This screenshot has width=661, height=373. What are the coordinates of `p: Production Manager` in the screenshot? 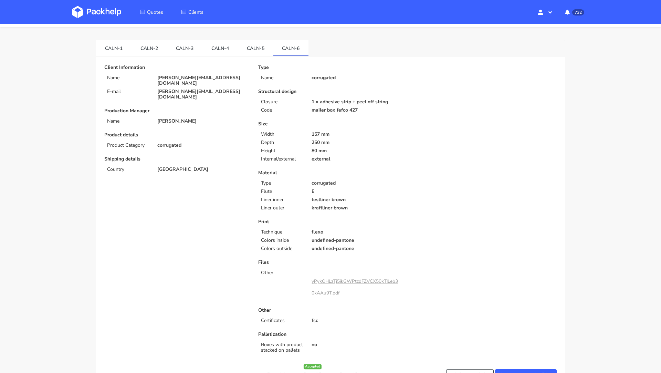 It's located at (176, 111).